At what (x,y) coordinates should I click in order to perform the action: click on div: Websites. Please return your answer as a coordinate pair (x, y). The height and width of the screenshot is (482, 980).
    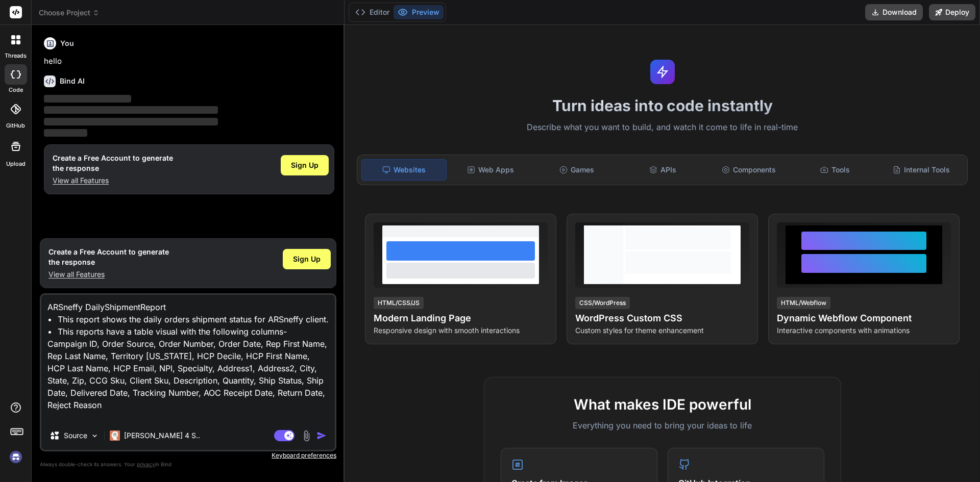
    Looking at the image, I should click on (404, 170).